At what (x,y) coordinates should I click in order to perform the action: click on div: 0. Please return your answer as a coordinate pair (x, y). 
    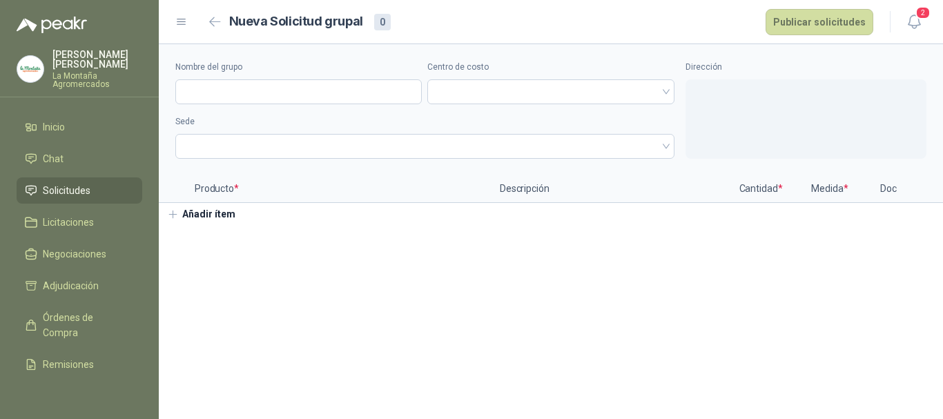
    Looking at the image, I should click on (382, 22).